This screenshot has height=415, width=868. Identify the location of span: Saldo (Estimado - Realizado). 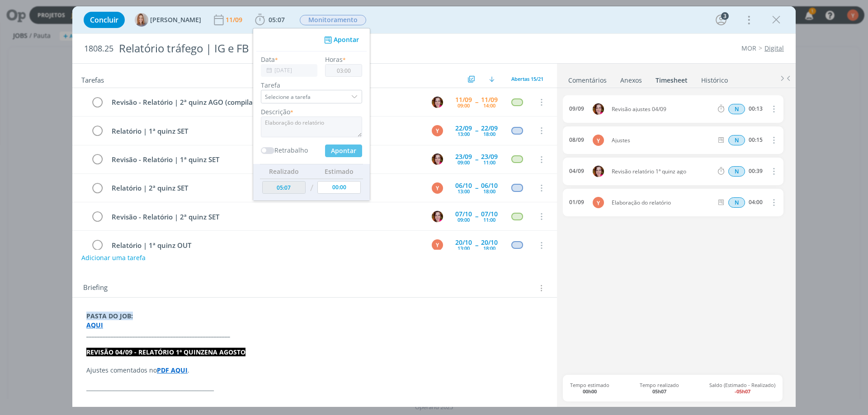
(742, 388).